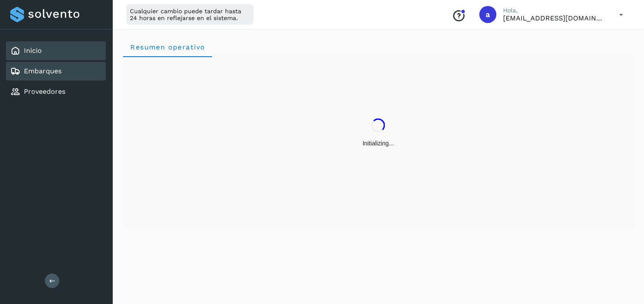 This screenshot has width=644, height=304. What do you see at coordinates (56, 51) in the screenshot?
I see `div: Inicio` at bounding box center [56, 51].